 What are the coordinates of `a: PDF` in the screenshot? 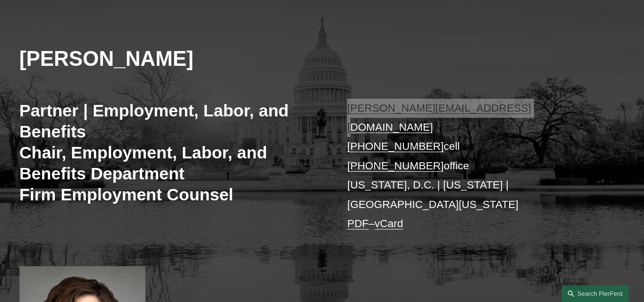 It's located at (357, 223).